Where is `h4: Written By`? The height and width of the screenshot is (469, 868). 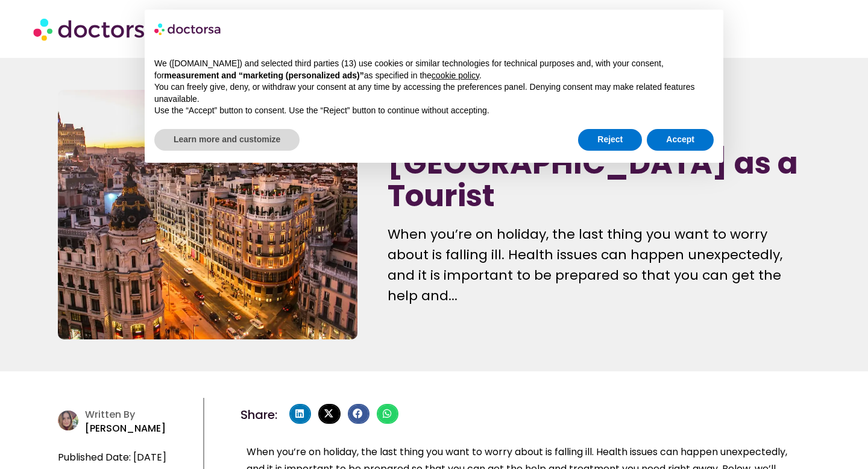
h4: Written By is located at coordinates (141, 414).